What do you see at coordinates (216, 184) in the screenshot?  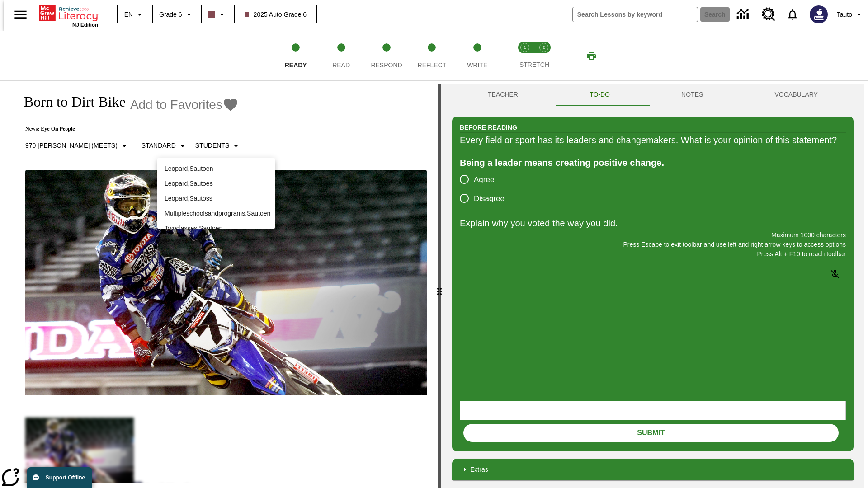 I see `p: Leopard , Sautoes` at bounding box center [216, 184].